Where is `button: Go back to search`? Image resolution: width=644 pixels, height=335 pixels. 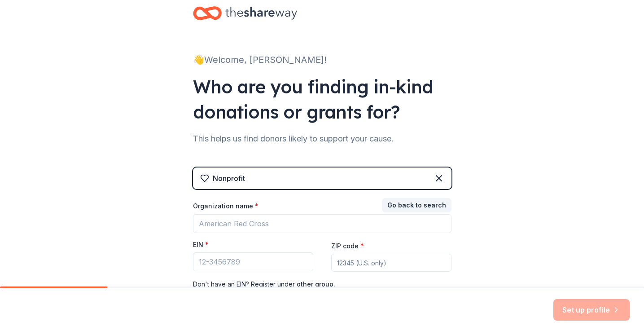
button: Go back to search is located at coordinates (416, 205).